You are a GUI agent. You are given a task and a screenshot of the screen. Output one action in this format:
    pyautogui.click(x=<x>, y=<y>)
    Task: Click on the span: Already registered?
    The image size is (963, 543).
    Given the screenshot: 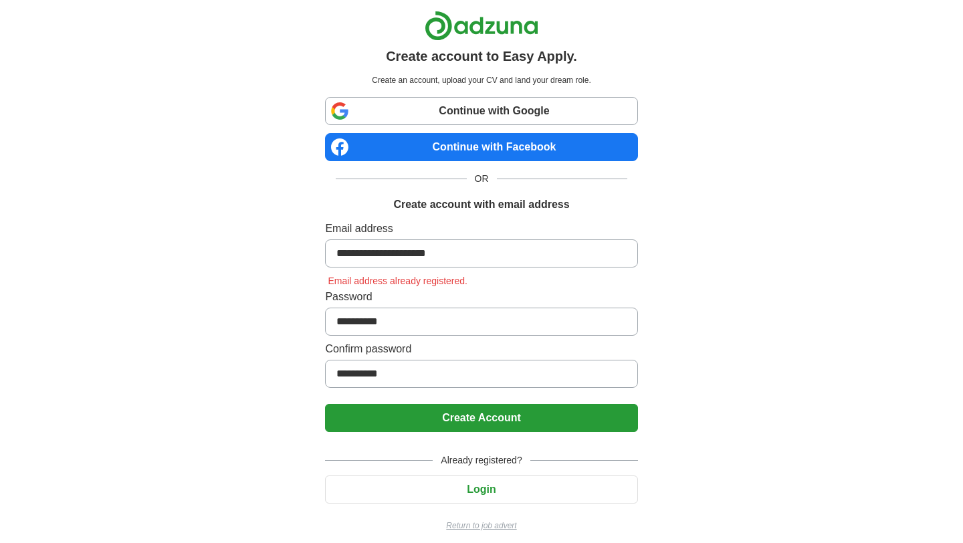 What is the action you would take?
    pyautogui.click(x=481, y=460)
    